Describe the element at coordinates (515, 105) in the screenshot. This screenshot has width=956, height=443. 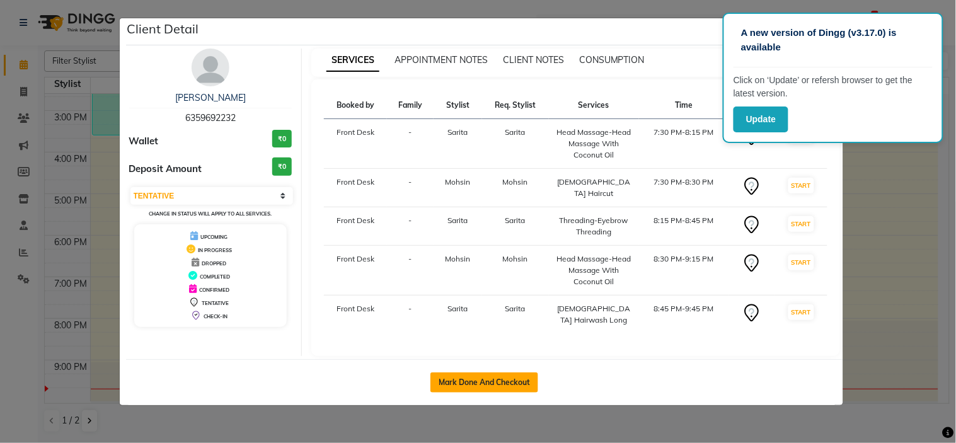
I see `th: Req. Stylist` at that location.